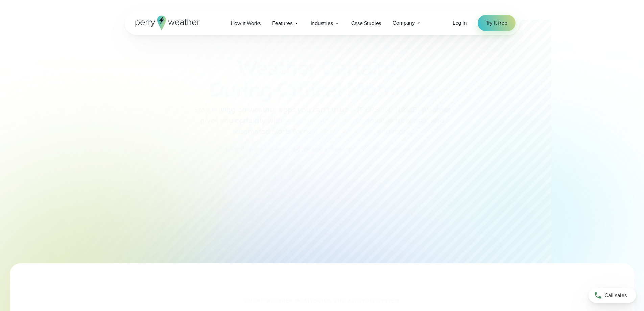 This screenshot has height=311, width=644. I want to click on a: Try it free, so click(497, 23).